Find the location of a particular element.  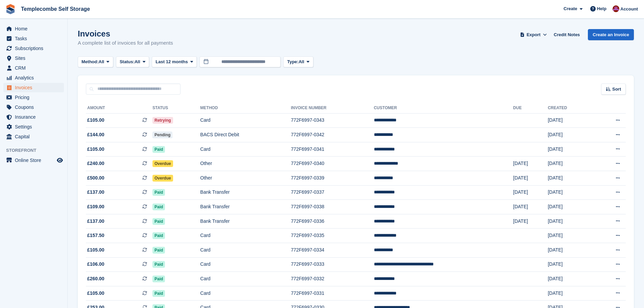

span: £109.00 is located at coordinates (95, 206).